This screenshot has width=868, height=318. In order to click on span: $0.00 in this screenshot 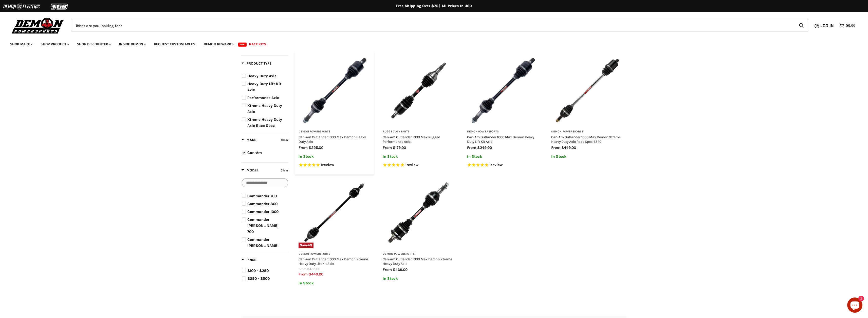, I will do `click(851, 25)`.